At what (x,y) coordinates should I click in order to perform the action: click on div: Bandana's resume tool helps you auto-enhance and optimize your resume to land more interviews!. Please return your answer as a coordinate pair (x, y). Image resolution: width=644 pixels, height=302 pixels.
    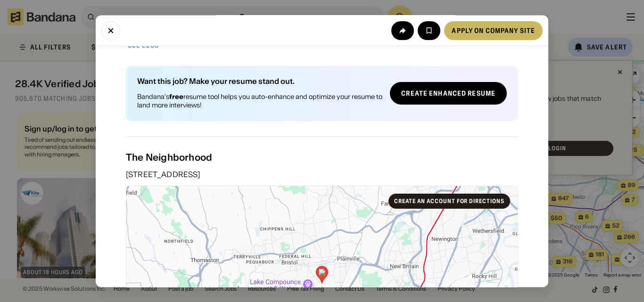
    Looking at the image, I should click on (260, 101).